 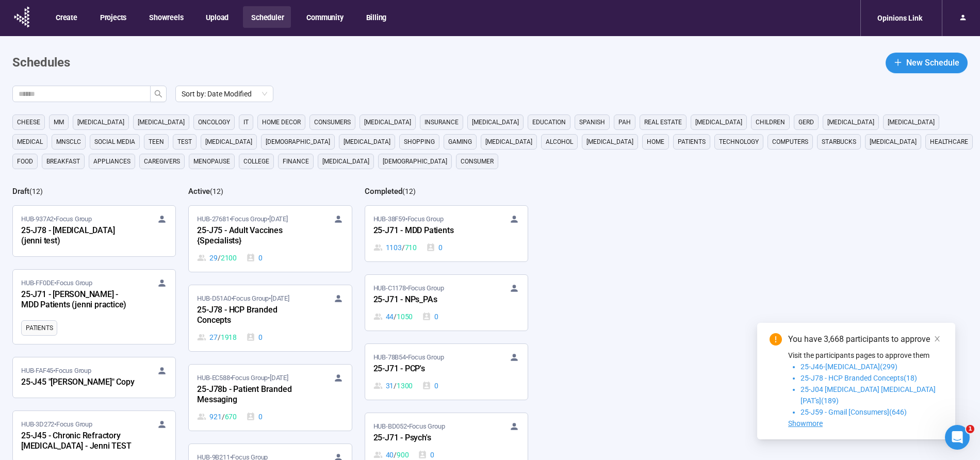 What do you see at coordinates (430, 439) in the screenshot?
I see `div: 25-J71 - Psych's` at bounding box center [430, 439].